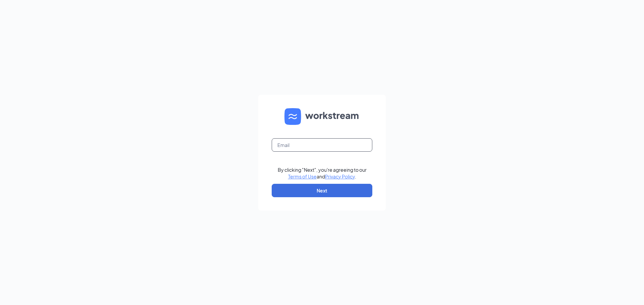  What do you see at coordinates (322, 145) in the screenshot?
I see `input: Email` at bounding box center [322, 145].